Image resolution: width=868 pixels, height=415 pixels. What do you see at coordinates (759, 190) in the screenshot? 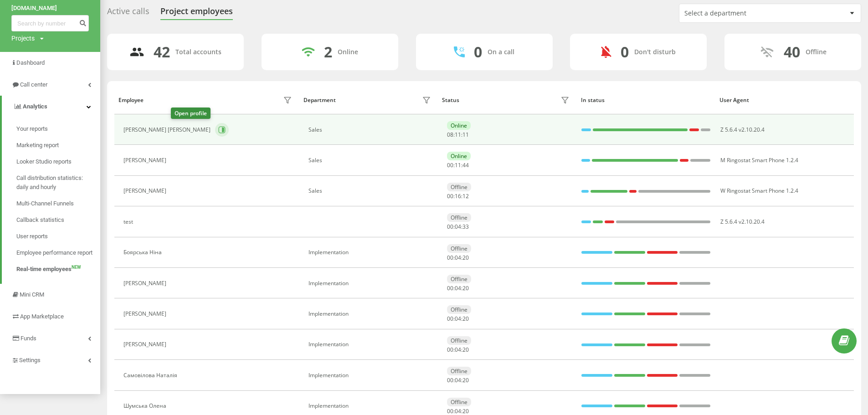
I see `span: W Ringostat Smart Phone 1.2.4` at bounding box center [759, 190].